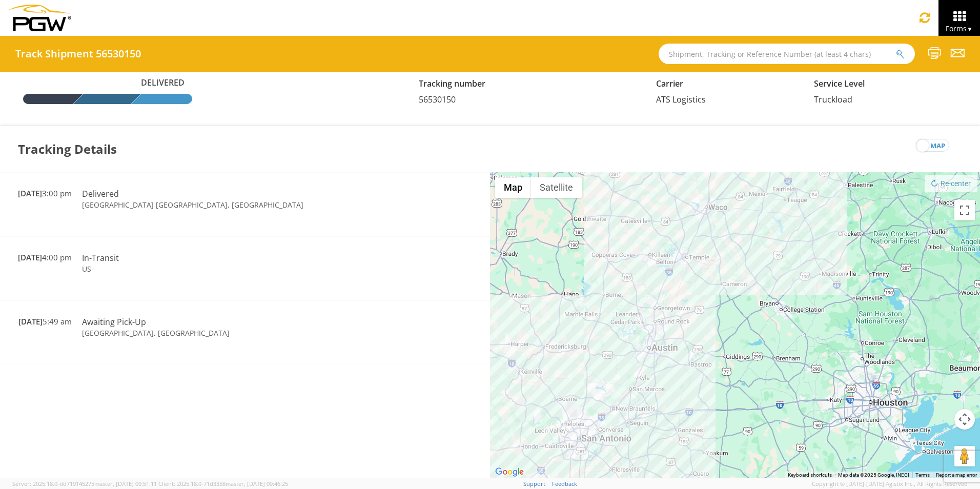  Describe the element at coordinates (223, 483) in the screenshot. I see `span: Client: 2025.18.0-71d3358` at that location.